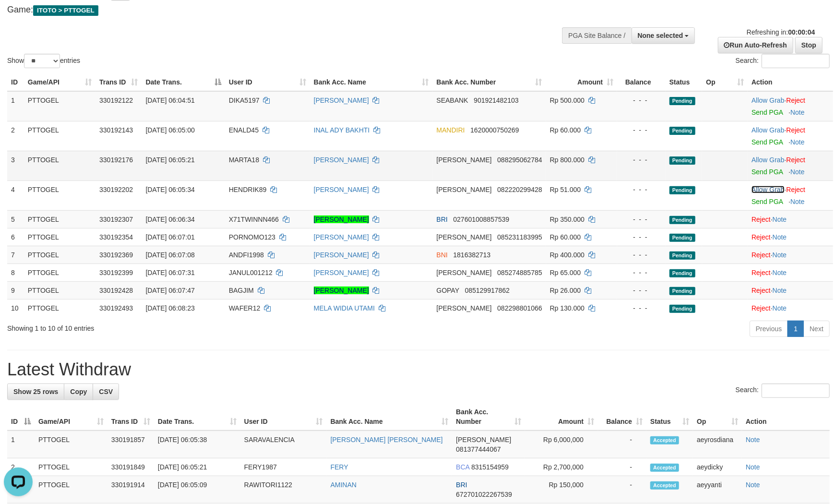 This screenshot has width=837, height=504. What do you see at coordinates (254, 219) in the screenshot?
I see `span: X71TWINNN466` at bounding box center [254, 219].